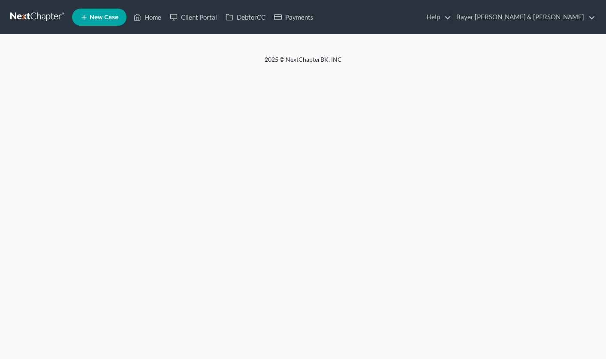  Describe the element at coordinates (245, 17) in the screenshot. I see `a: DebtorCC` at that location.